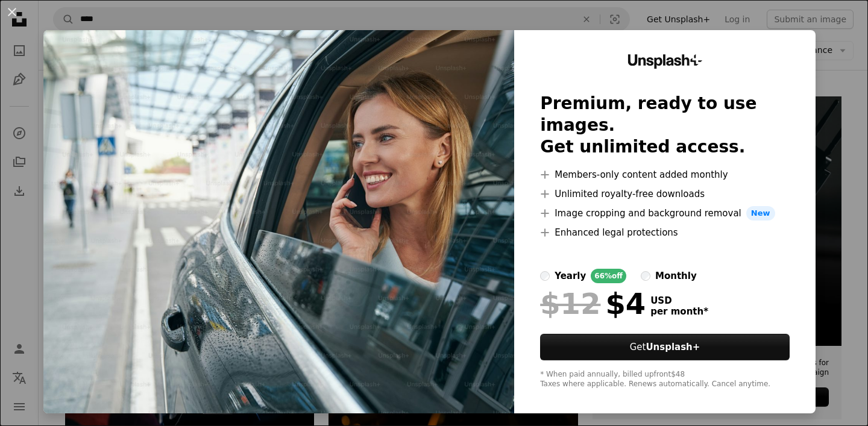 The width and height of the screenshot is (868, 426). I want to click on div: $4, so click(593, 304).